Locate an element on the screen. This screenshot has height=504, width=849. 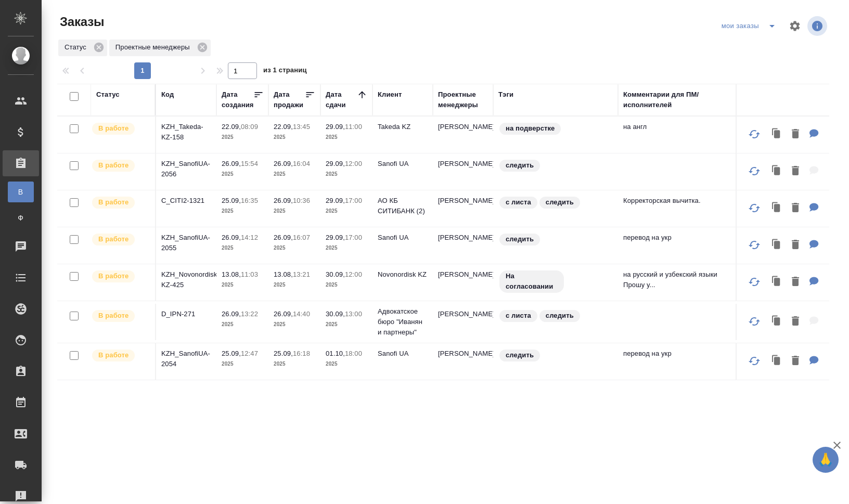
p: на англ is located at coordinates (681, 127).